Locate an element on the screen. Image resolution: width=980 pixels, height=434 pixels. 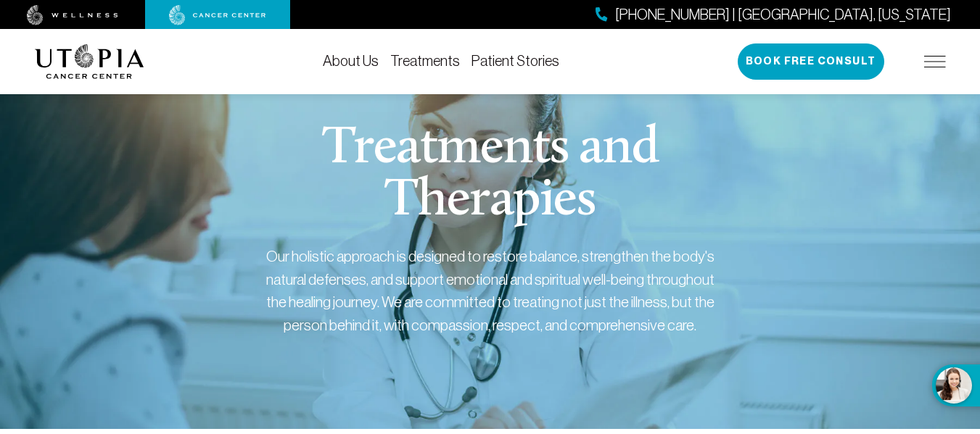
img: icon-hamburger is located at coordinates (935, 61).